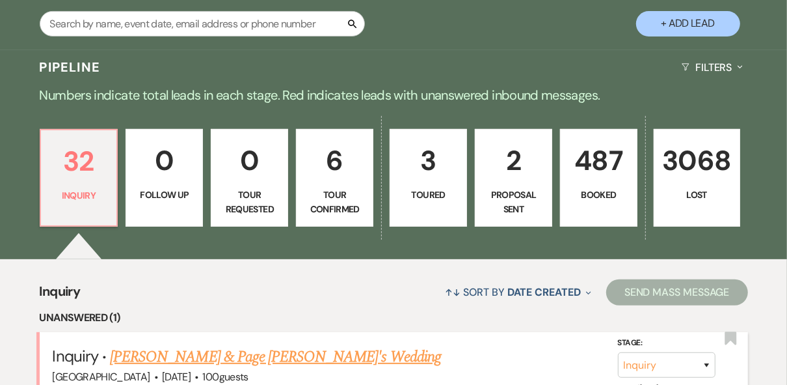  Describe the element at coordinates (226, 376) in the screenshot. I see `span: 100 guests` at that location.